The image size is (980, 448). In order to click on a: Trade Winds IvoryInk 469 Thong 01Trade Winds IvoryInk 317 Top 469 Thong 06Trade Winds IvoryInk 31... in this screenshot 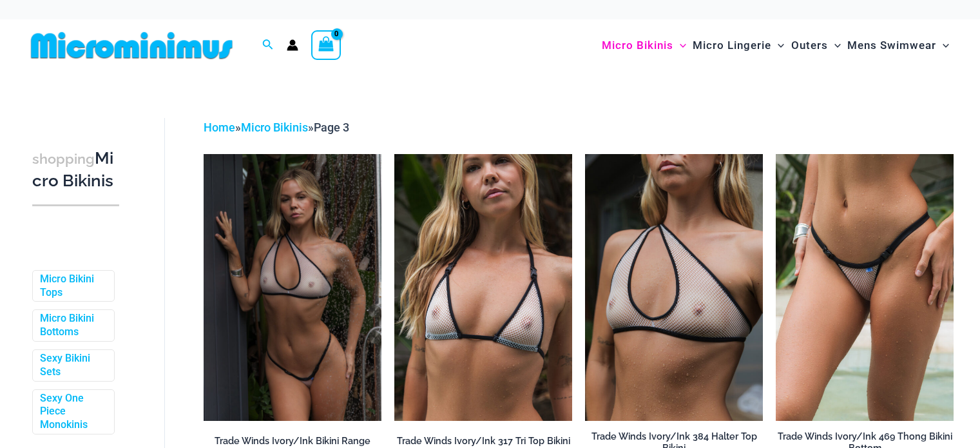, I will do `click(865, 288)`.